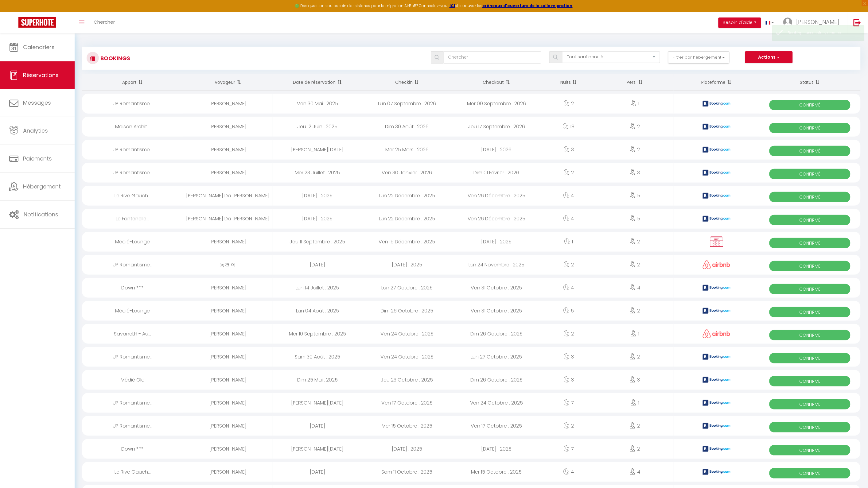 This screenshot has height=488, width=868. What do you see at coordinates (35, 130) in the screenshot?
I see `span: Analytics` at bounding box center [35, 130].